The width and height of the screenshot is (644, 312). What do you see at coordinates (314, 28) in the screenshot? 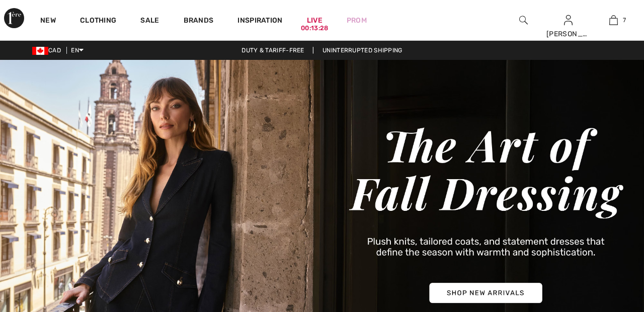
I see `div: 00:13:28` at bounding box center [314, 28].